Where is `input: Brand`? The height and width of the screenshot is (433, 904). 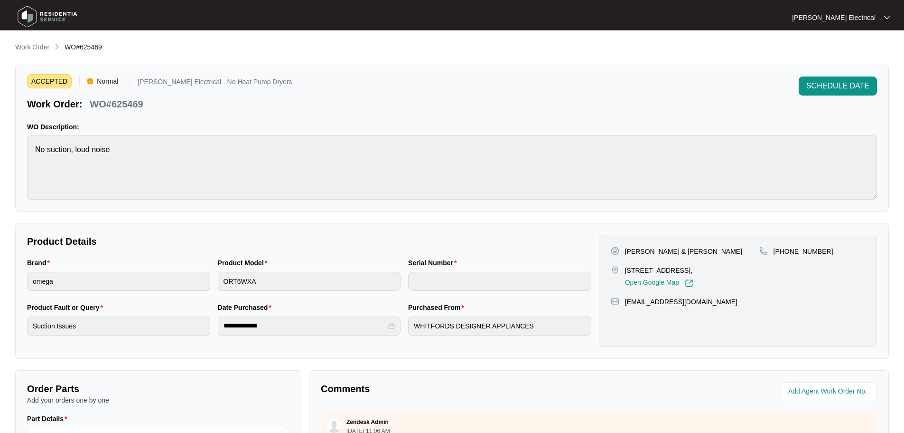
input: Brand is located at coordinates (119, 281).